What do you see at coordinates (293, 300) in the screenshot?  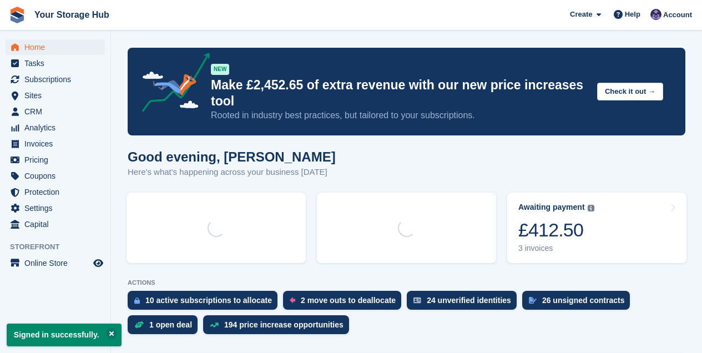 I see `img: move_outs_to_deallocate_icon-f764333ba52eb49d3ac5e1228854f67142a1ed5810a6f6cc68b1a99e826820c5.svg` at bounding box center [293, 300].